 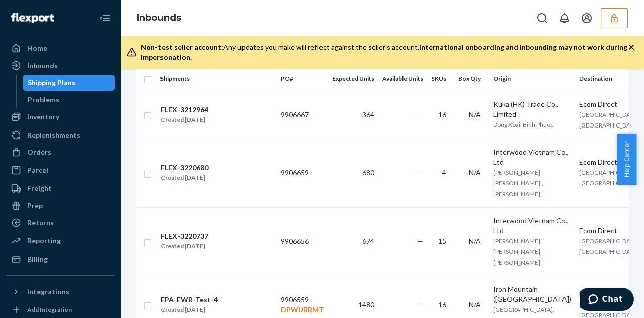 What do you see at coordinates (368, 241) in the screenshot?
I see `span: 674` at bounding box center [368, 241].